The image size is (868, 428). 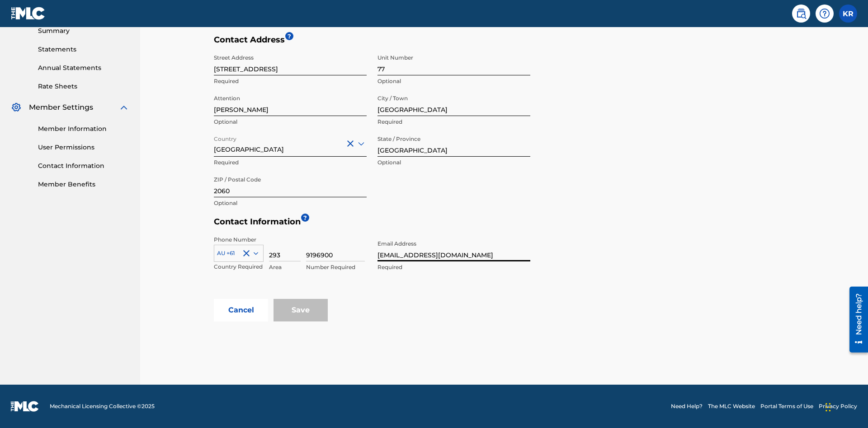 What do you see at coordinates (25, 407) in the screenshot?
I see `img: logo` at bounding box center [25, 407].